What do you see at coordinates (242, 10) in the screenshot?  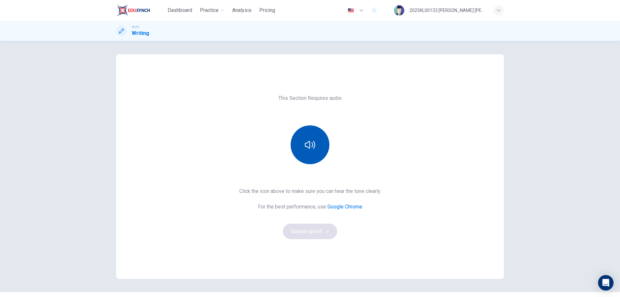 I see `span: Analysis` at bounding box center [242, 10].